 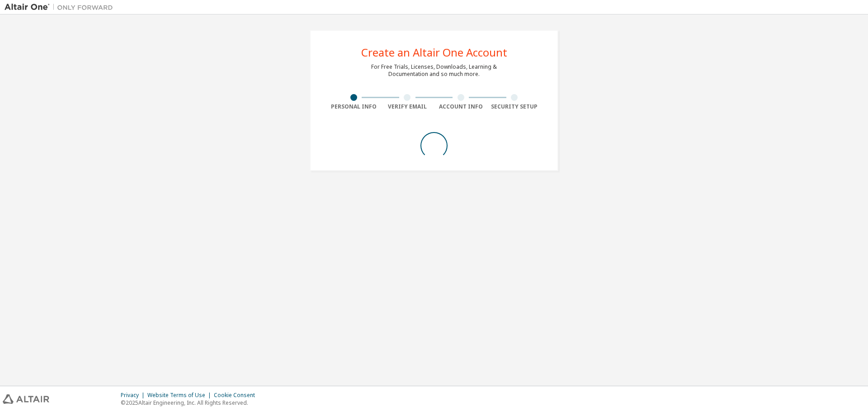 I want to click on img: Altair One, so click(x=61, y=7).